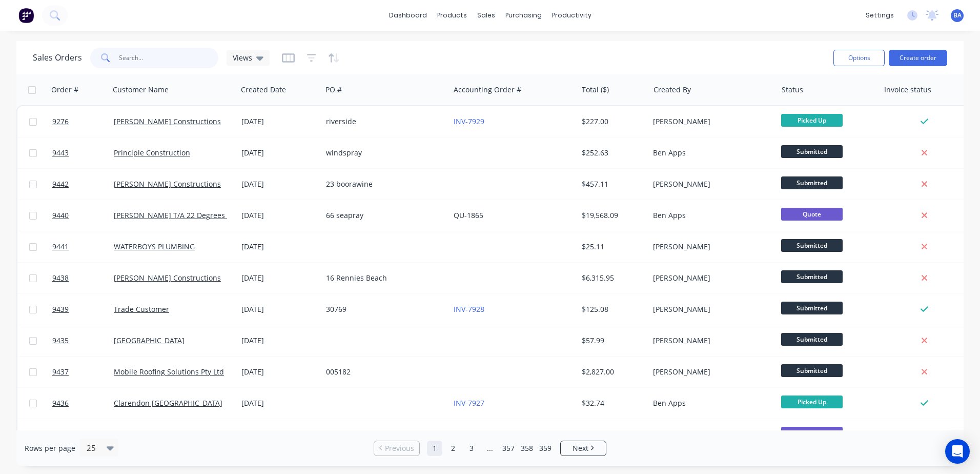 This screenshot has width=980, height=474. What do you see at coordinates (469, 309) in the screenshot?
I see `a: INV-7928` at bounding box center [469, 309].